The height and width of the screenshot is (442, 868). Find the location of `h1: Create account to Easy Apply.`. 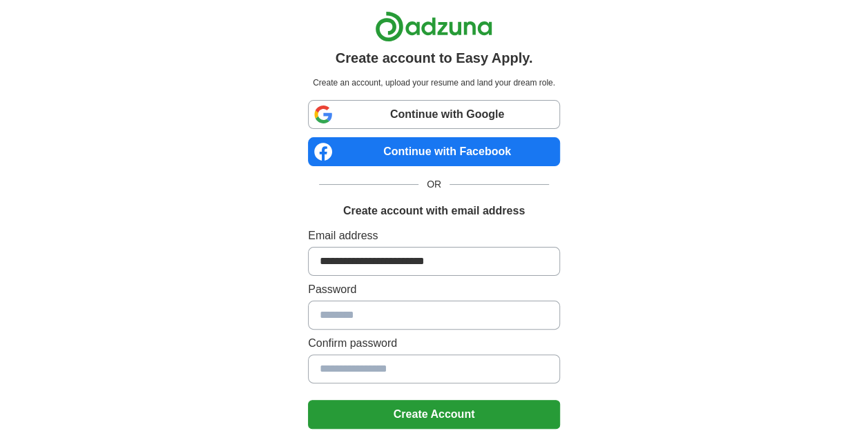

h1: Create account to Easy Apply. is located at coordinates (434, 58).